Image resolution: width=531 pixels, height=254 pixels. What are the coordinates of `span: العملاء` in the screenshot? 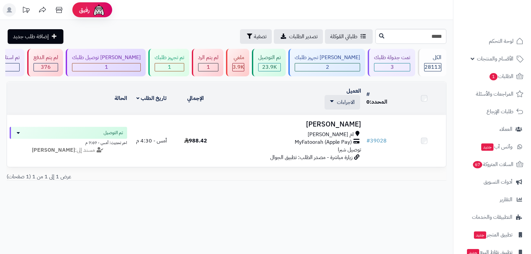 It's located at (505, 129).